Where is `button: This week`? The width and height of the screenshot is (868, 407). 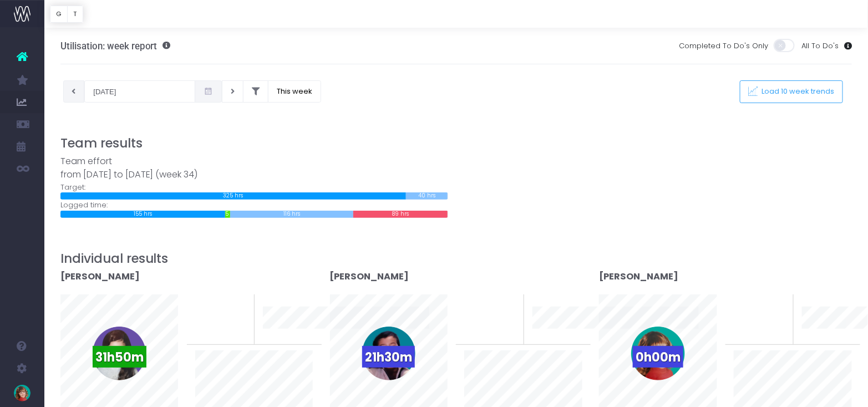 button: This week is located at coordinates (294, 91).